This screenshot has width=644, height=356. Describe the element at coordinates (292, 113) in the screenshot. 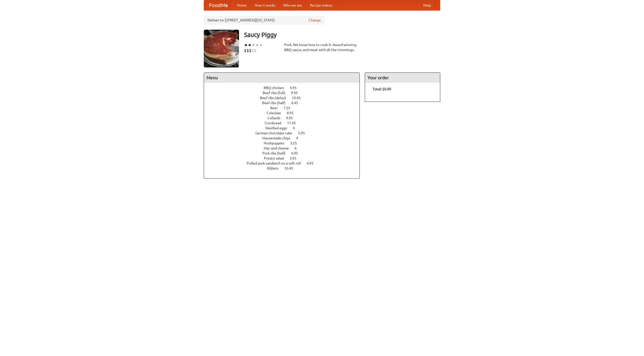

I see `span: 8.95` at that location.